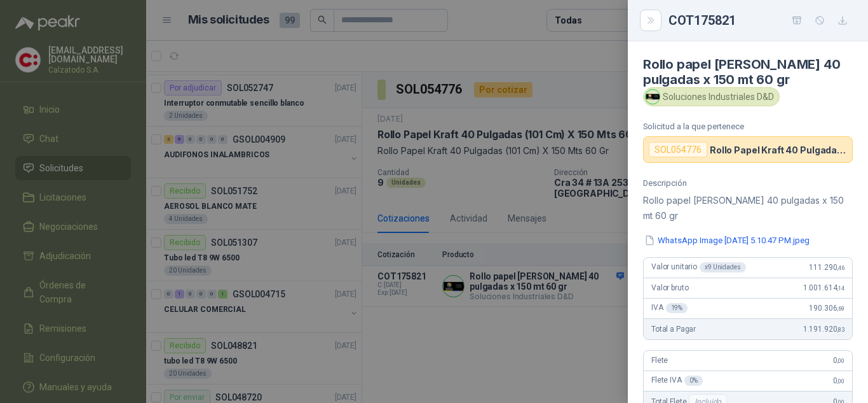 The image size is (868, 403). Describe the element at coordinates (653, 97) in the screenshot. I see `img: Company Logo` at that location.